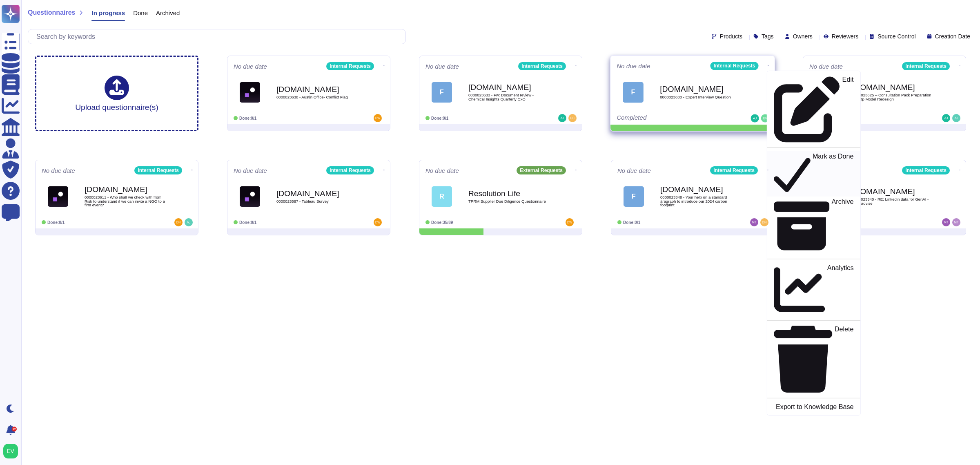 The image size is (980, 465). I want to click on span: Source Control, so click(896, 36).